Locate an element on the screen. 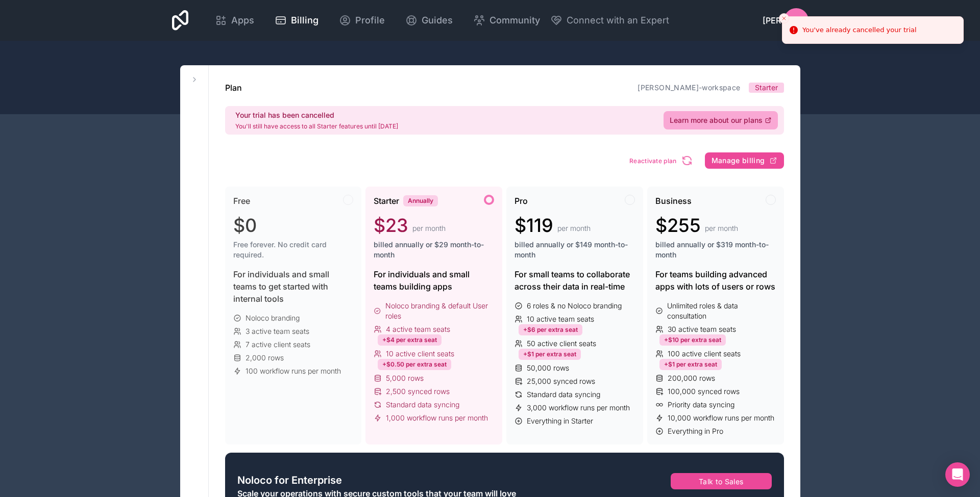  div: +$6 per extra seat is located at coordinates (550, 330).